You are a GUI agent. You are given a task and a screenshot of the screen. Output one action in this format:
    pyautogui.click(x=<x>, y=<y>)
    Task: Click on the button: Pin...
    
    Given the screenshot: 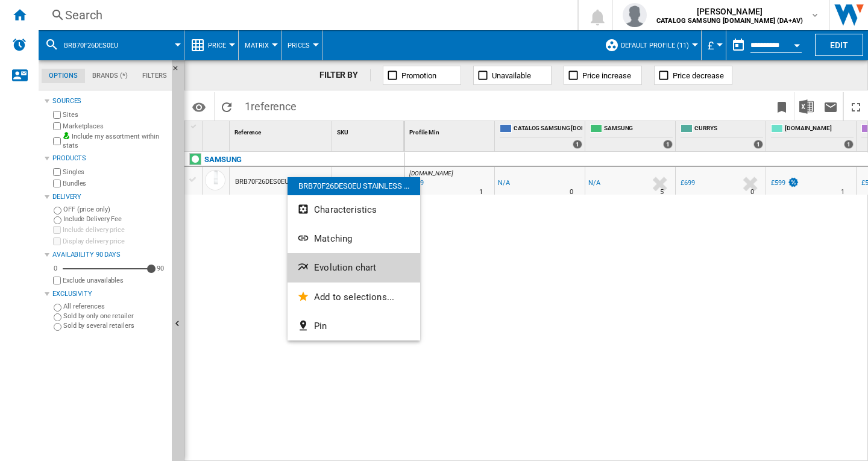 What is the action you would take?
    pyautogui.click(x=354, y=326)
    